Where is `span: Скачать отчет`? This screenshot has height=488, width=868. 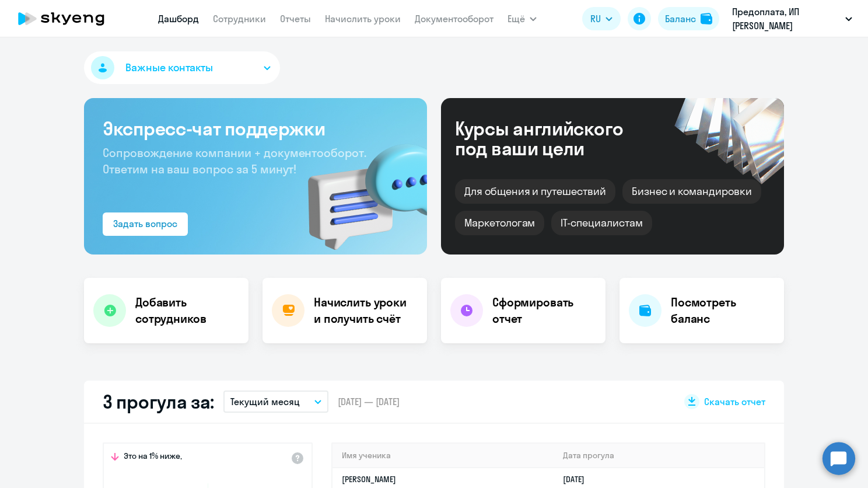 span: Скачать отчет is located at coordinates (734, 401).